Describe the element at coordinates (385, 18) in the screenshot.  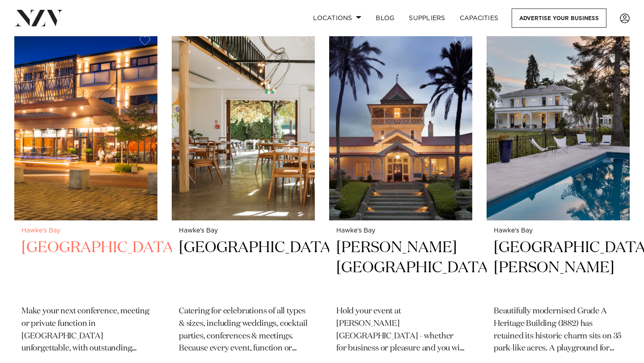
I see `a: BLOG` at that location.